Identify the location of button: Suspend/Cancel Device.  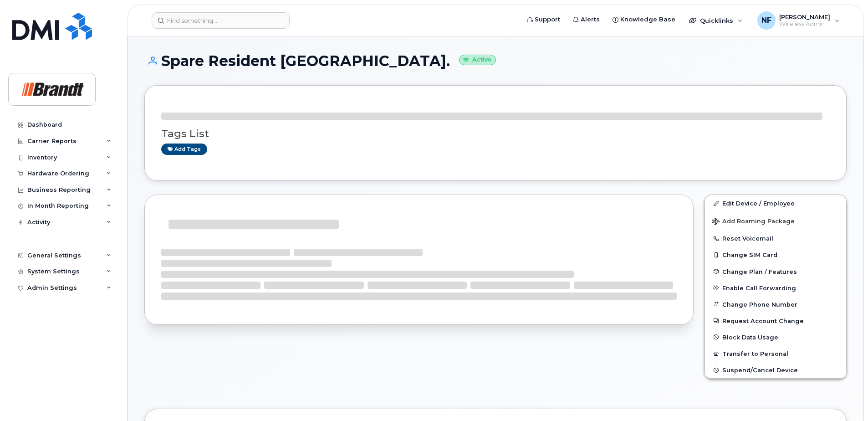
(776, 370).